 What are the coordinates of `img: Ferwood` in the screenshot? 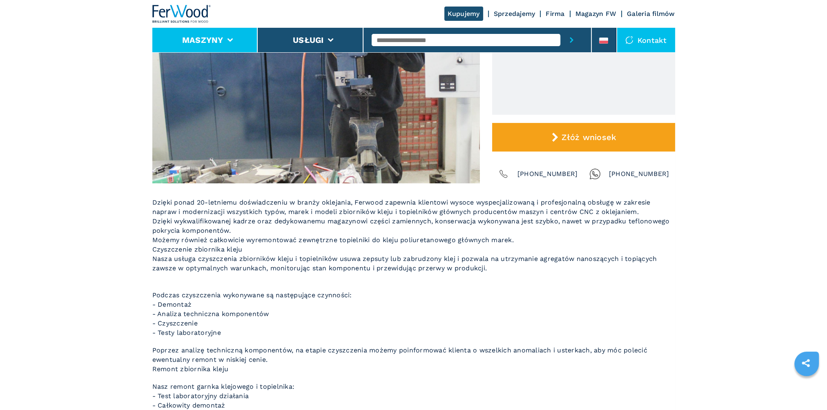 It's located at (182, 14).